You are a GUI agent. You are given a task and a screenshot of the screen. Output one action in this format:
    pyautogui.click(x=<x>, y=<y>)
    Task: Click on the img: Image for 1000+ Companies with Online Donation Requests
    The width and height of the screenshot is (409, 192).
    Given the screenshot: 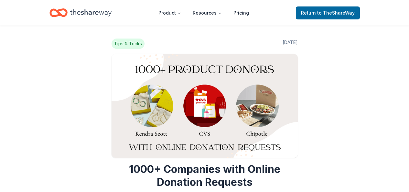 What is the action you would take?
    pyautogui.click(x=205, y=106)
    